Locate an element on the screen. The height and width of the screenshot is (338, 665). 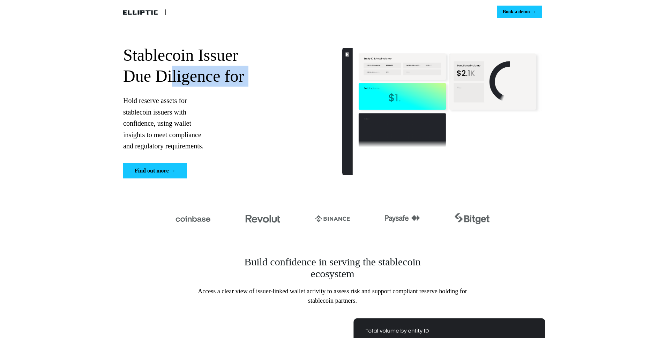
p: Hold reserve assets for stablecoin issuers with confidence, using wallet insights to meet complia... is located at coordinates (223, 123).